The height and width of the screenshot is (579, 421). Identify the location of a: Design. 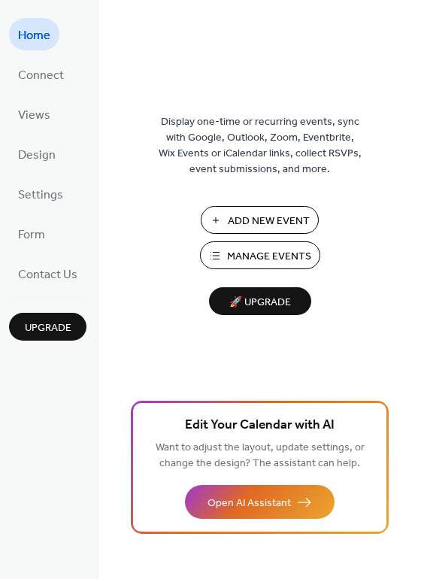
(37, 153).